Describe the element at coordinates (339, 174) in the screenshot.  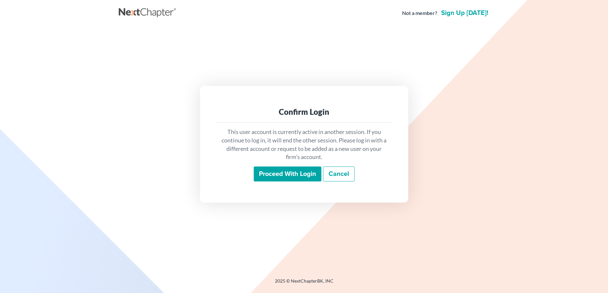
I see `a: Cancel` at that location.